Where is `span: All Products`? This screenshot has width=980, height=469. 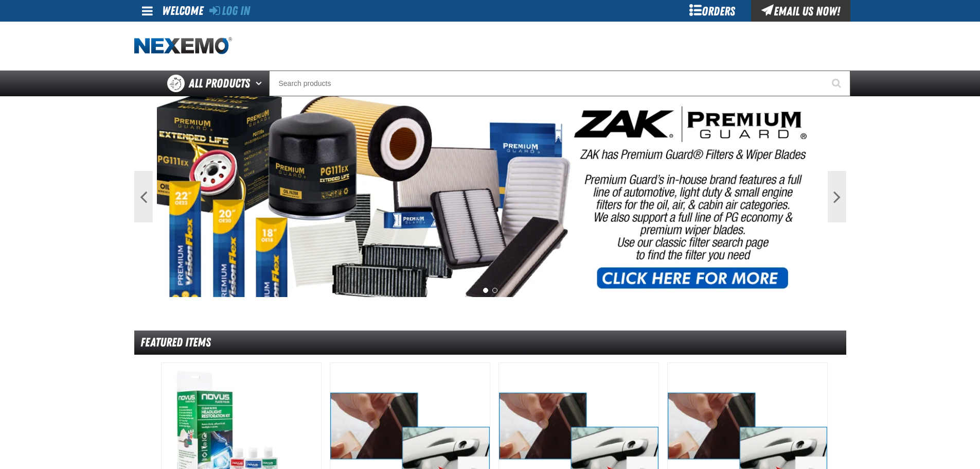
span: All Products is located at coordinates (219, 83).